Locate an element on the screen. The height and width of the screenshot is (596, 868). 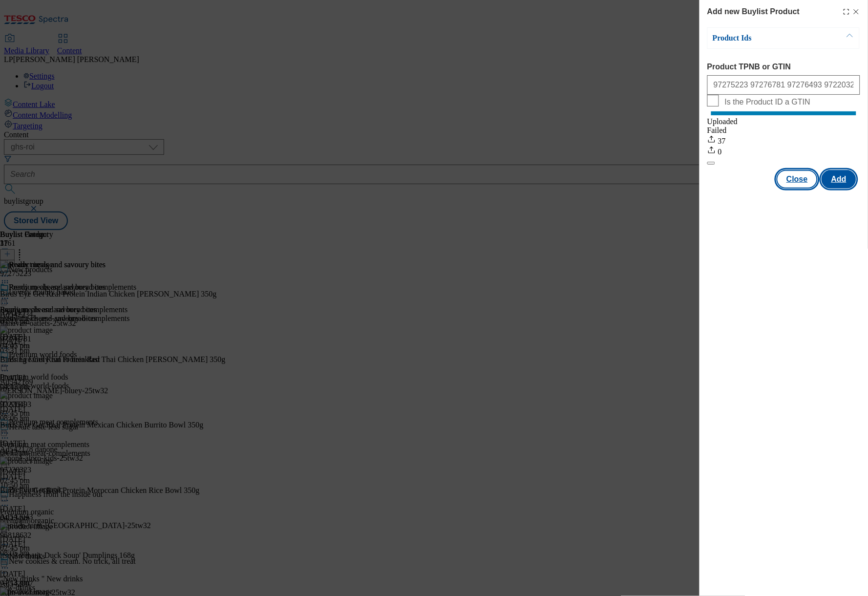
input: Enter 1 or 20 space separated Product TPNB or GTIN is located at coordinates (784, 85).